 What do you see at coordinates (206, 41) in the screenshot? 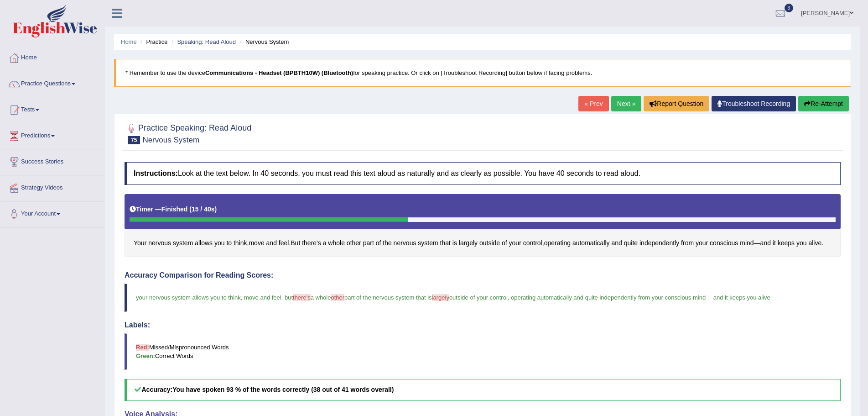
I see `a: Speaking: Read Aloud` at bounding box center [206, 41].